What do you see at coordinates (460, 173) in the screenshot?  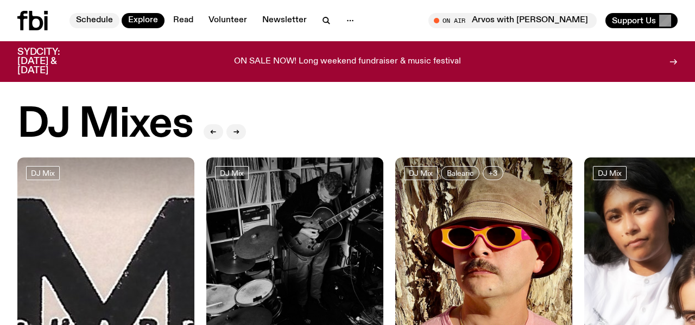 I see `span: Balearic` at bounding box center [460, 173].